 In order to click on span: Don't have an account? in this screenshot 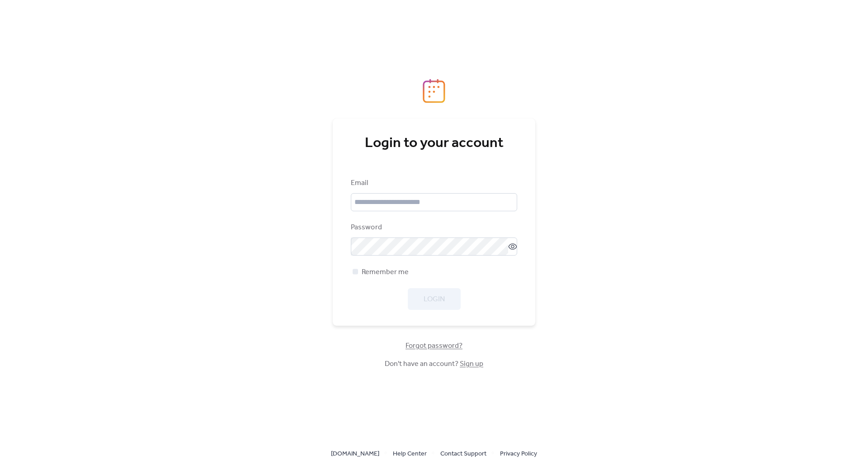, I will do `click(434, 364)`.